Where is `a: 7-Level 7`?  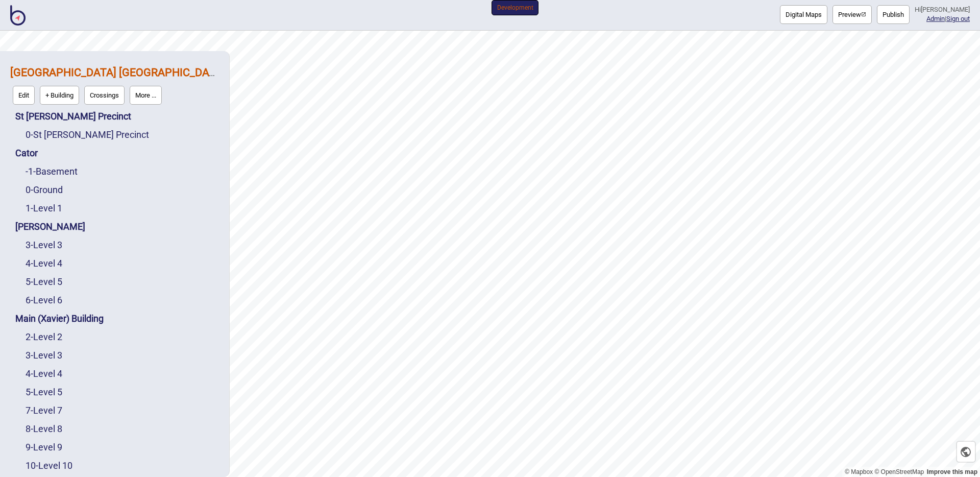
a: 7-Level 7 is located at coordinates (44, 411).